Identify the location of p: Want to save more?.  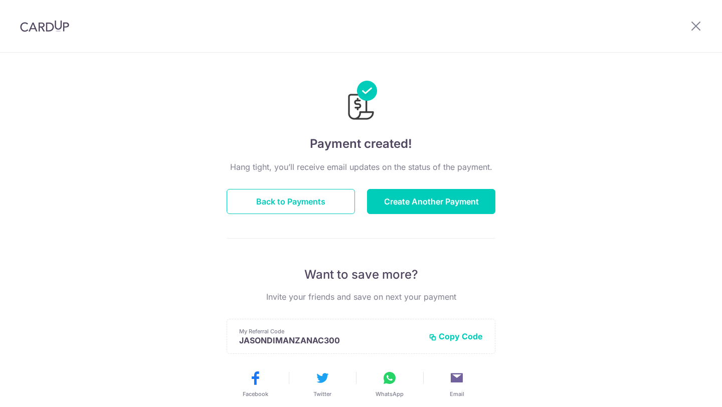
(361, 275).